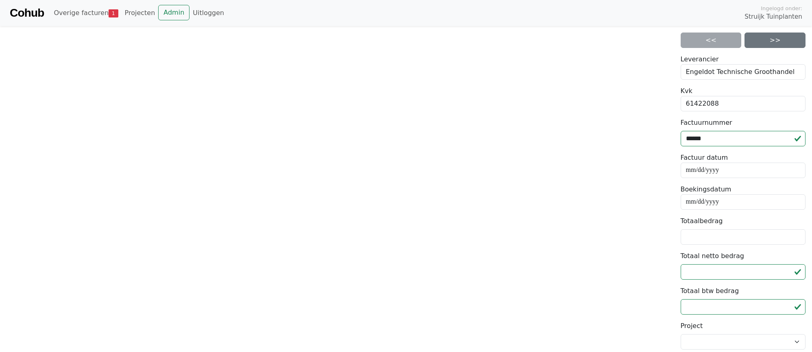 This screenshot has width=812, height=352. What do you see at coordinates (140, 13) in the screenshot?
I see `a: Projecten` at bounding box center [140, 13].